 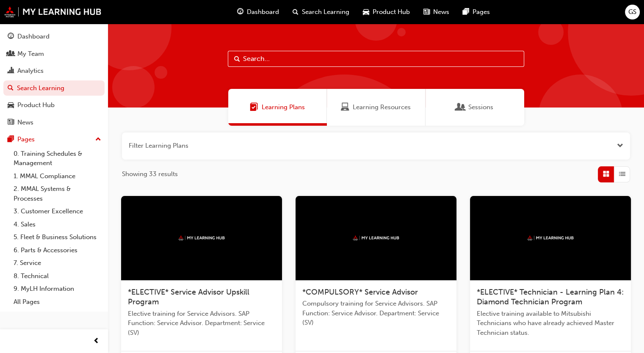 I want to click on span: List, so click(x=622, y=174).